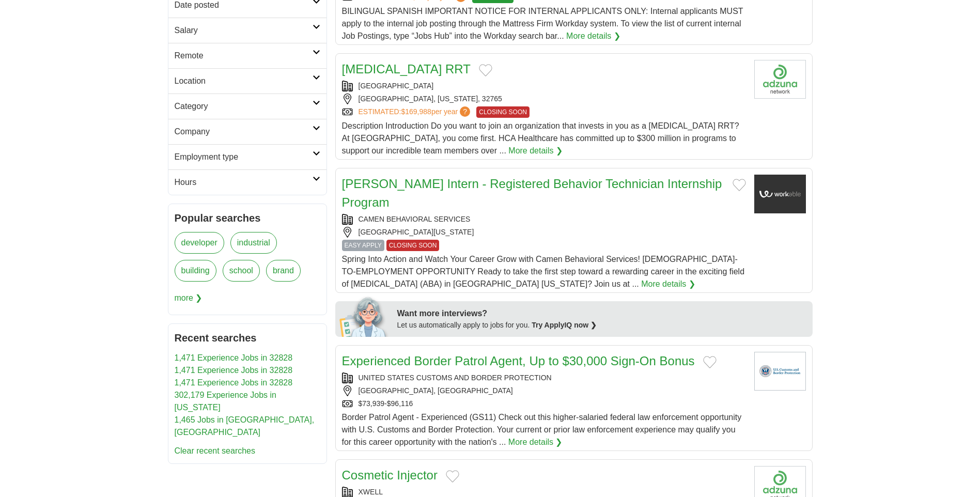 Image resolution: width=980 pixels, height=497 pixels. What do you see at coordinates (247, 218) in the screenshot?
I see `h2: Popular searches` at bounding box center [247, 218].